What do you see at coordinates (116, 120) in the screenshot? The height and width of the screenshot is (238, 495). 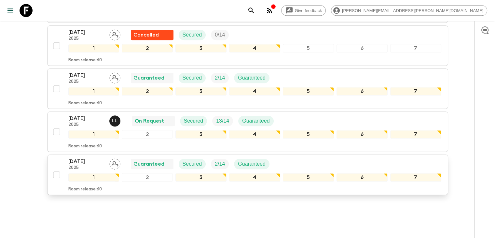 I see `span: Luis Lobos` at bounding box center [116, 120].